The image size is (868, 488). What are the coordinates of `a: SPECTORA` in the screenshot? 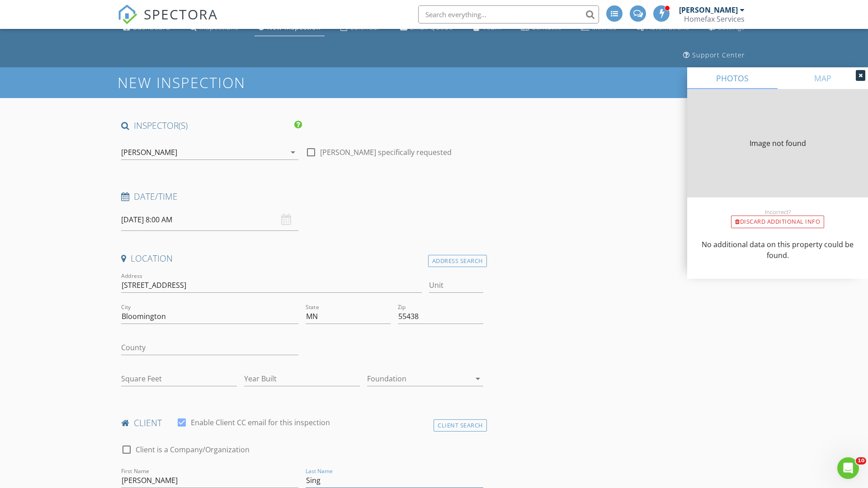 It's located at (168, 22).